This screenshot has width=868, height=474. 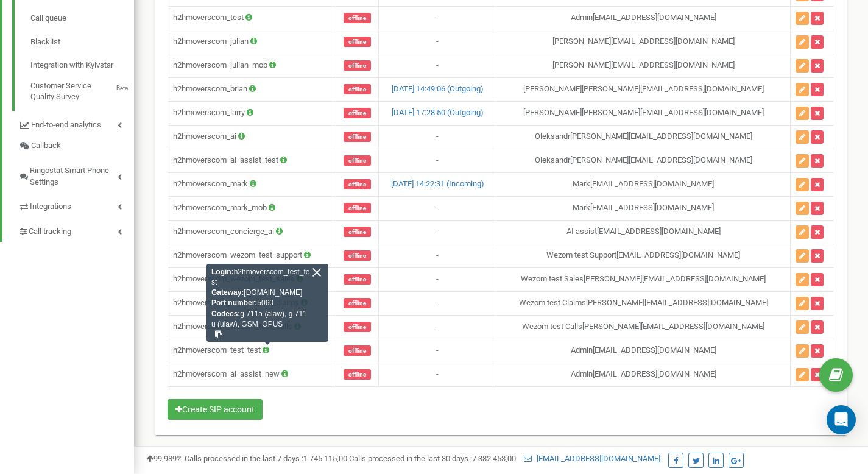 I want to click on span: Calls processed in the last 30 days :, so click(x=432, y=458).